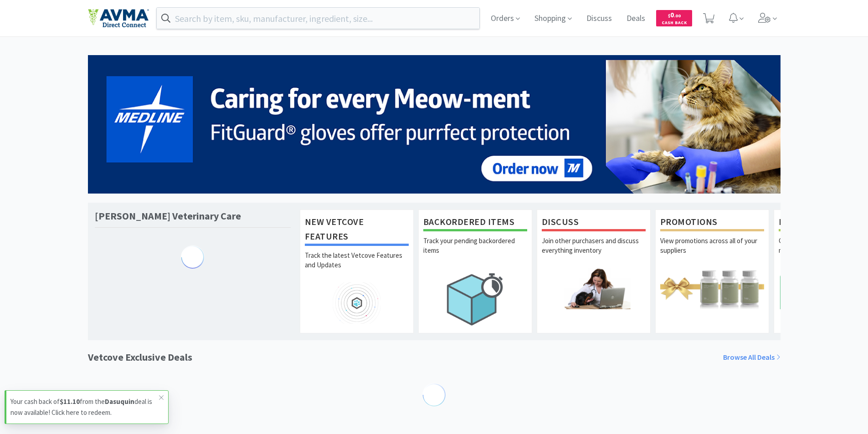 The width and height of the screenshot is (868, 434). What do you see at coordinates (119, 401) in the screenshot?
I see `strong: Dasuquin` at bounding box center [119, 401].